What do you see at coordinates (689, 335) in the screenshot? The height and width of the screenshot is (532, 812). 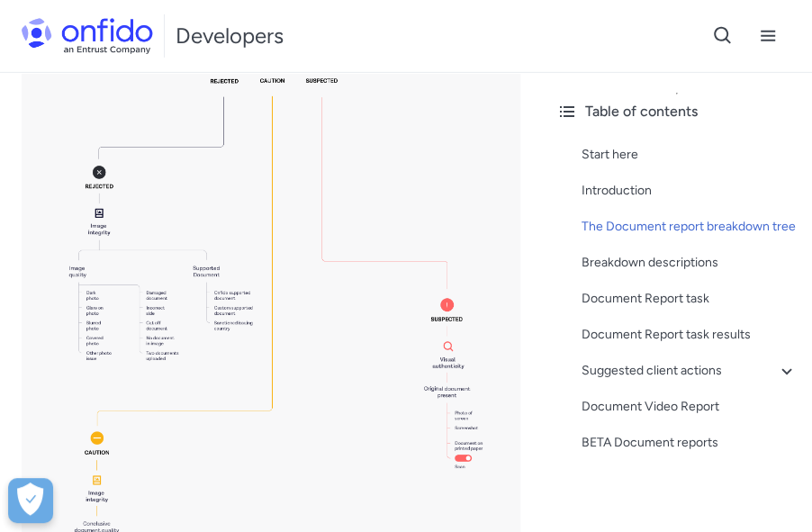 I see `a: Document Report task results` at bounding box center [689, 335].